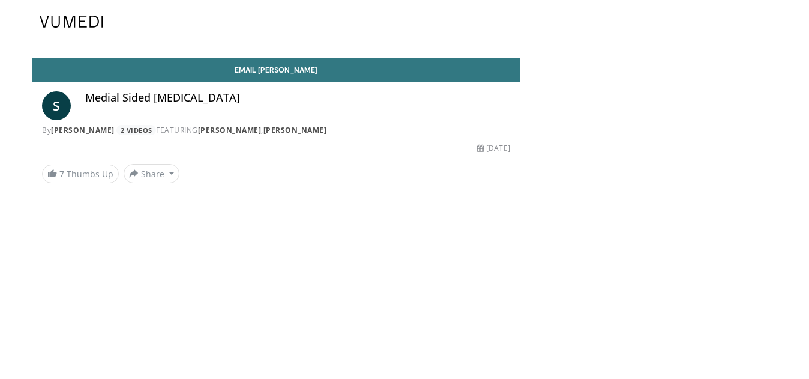 This screenshot has width=809, height=379. I want to click on img: VuMedi Logo, so click(71, 22).